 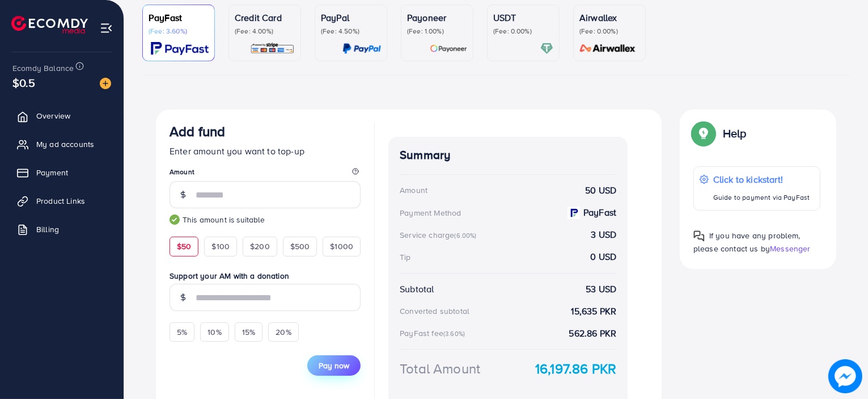 I want to click on small: This amount is suitable, so click(x=265, y=220).